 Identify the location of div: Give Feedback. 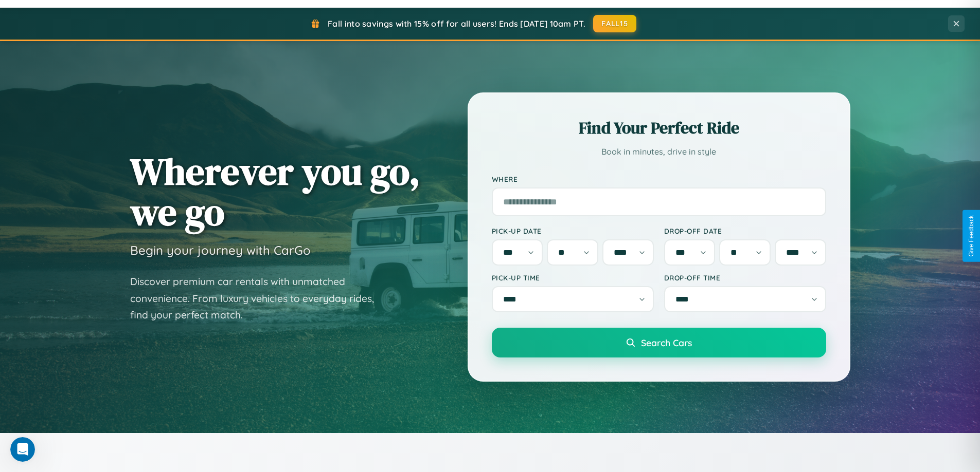
(971, 236).